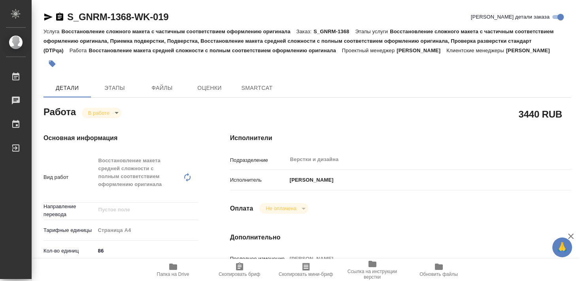 Image resolution: width=580 pixels, height=281 pixels. I want to click on p: Исполнитель, so click(259, 180).